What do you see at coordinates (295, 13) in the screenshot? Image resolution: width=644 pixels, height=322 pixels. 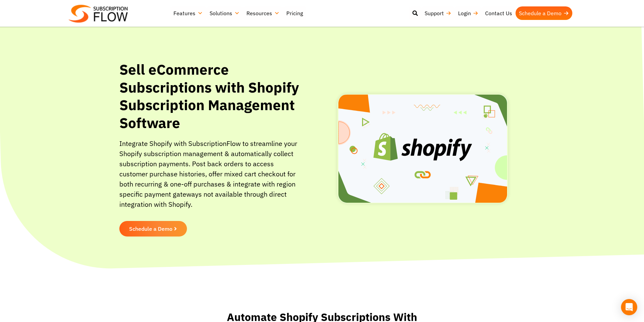 I see `a: Pricing` at bounding box center [295, 13].